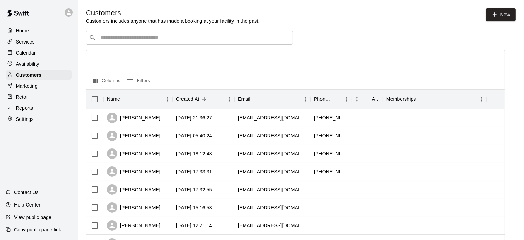  Describe the element at coordinates (33, 217) in the screenshot. I see `p: View public page` at that location.